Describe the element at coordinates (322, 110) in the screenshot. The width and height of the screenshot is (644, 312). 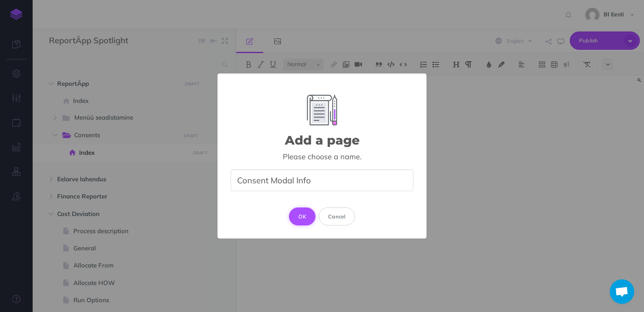
I see `img: Add Element Image` at that location.